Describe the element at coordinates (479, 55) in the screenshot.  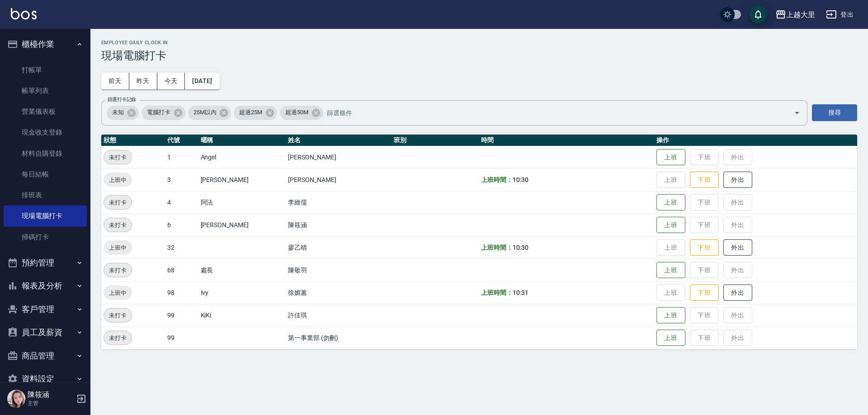
I see `h3: 現場電腦打卡` at that location.